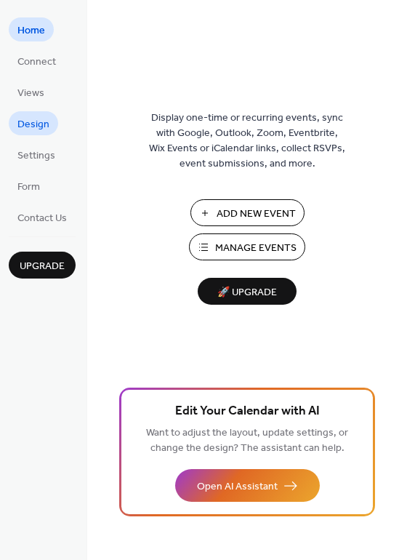  What do you see at coordinates (36, 62) in the screenshot?
I see `span: Connect` at bounding box center [36, 62].